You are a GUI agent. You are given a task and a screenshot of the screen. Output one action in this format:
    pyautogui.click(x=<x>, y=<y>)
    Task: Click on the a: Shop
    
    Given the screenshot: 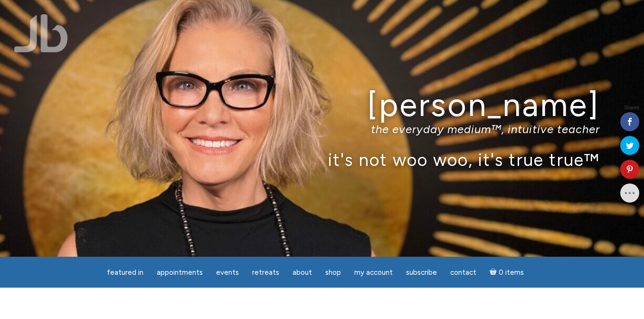 What is the action you would take?
    pyautogui.click(x=333, y=273)
    